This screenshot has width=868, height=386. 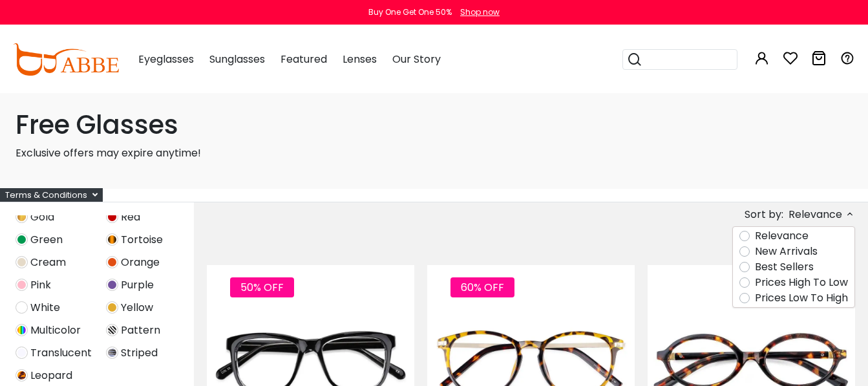 What do you see at coordinates (482, 287) in the screenshot?
I see `span: 60% OFF` at bounding box center [482, 287].